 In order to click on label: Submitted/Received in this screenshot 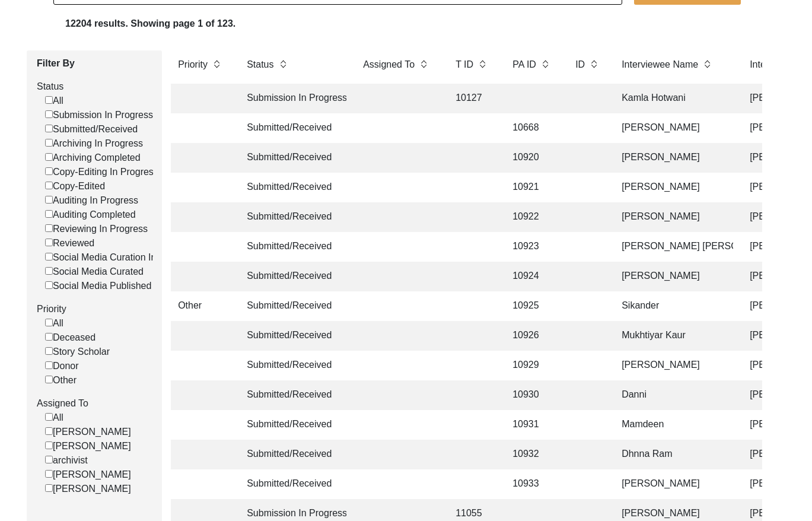, I will do `click(92, 129)`.